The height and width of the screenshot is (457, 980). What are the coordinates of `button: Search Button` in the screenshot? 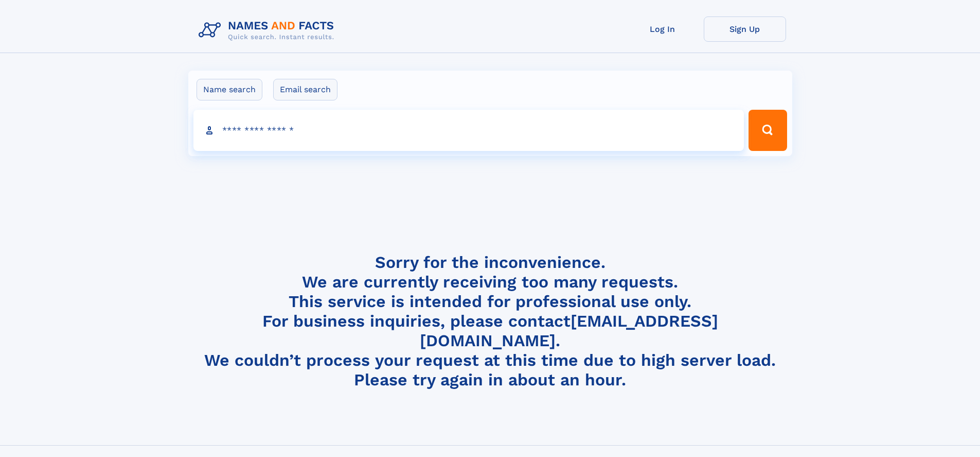 It's located at (768, 130).